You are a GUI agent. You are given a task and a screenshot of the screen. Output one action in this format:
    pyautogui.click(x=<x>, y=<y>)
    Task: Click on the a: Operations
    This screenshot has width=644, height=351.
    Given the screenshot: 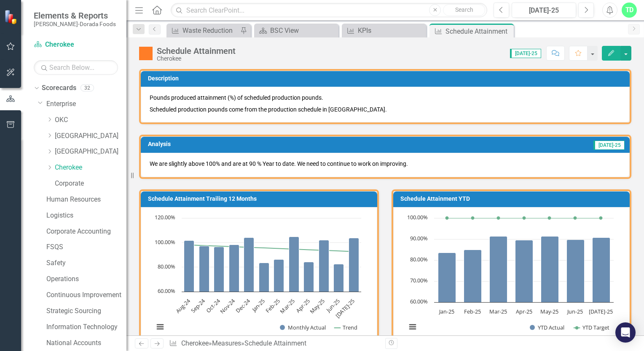 What is the action you would take?
    pyautogui.click(x=87, y=279)
    